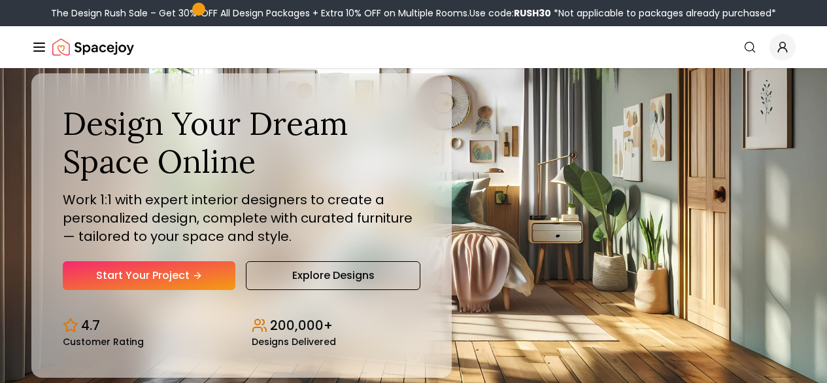 This screenshot has width=827, height=383. What do you see at coordinates (294, 341) in the screenshot?
I see `small: Designs Delivered` at bounding box center [294, 341].